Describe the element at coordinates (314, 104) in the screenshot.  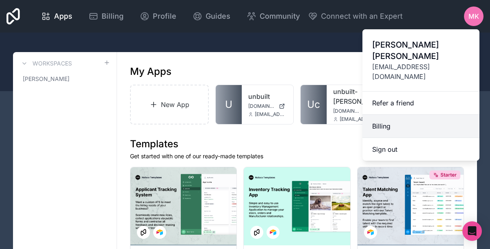
I see `span: Uc` at that location.